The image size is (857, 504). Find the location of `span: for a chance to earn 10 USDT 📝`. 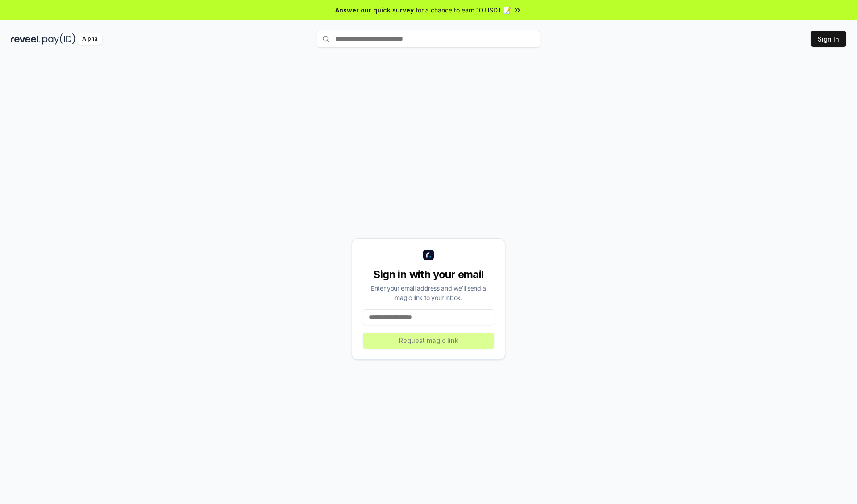

span: for a chance to earn 10 USDT 📝 is located at coordinates (463, 10).